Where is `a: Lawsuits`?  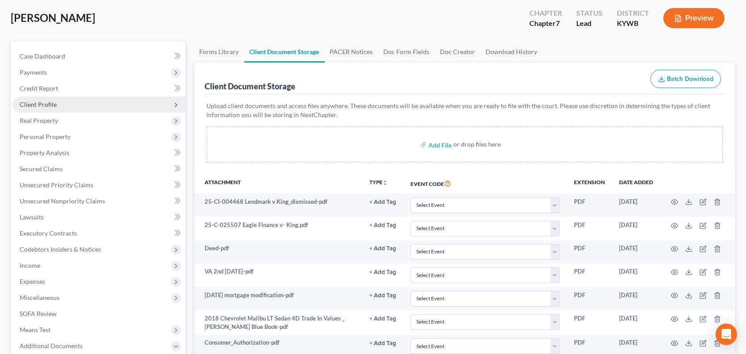 a: Lawsuits is located at coordinates (99, 217).